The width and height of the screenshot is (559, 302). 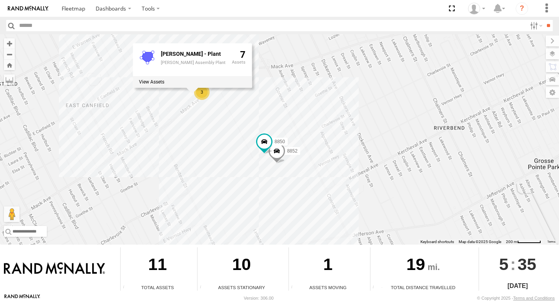 What do you see at coordinates (9, 54) in the screenshot?
I see `button: Zoom out` at bounding box center [9, 54].